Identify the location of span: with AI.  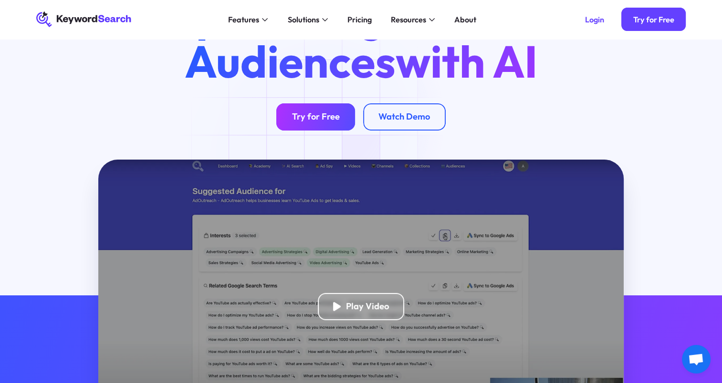
(466, 61).